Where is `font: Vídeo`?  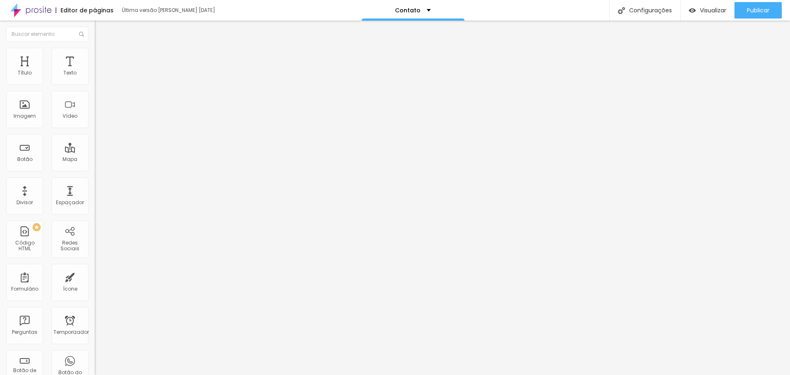
font: Vídeo is located at coordinates (70, 116).